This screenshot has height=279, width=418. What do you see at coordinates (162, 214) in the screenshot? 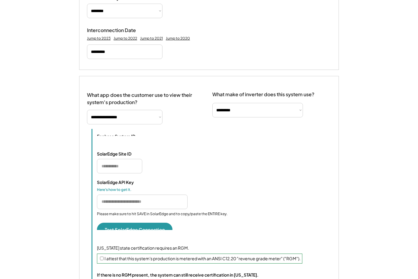
I see `div: Please make sure to hit SAVE in SolarEdge and to copy/paste the ENTIRE key.` at bounding box center [162, 214].